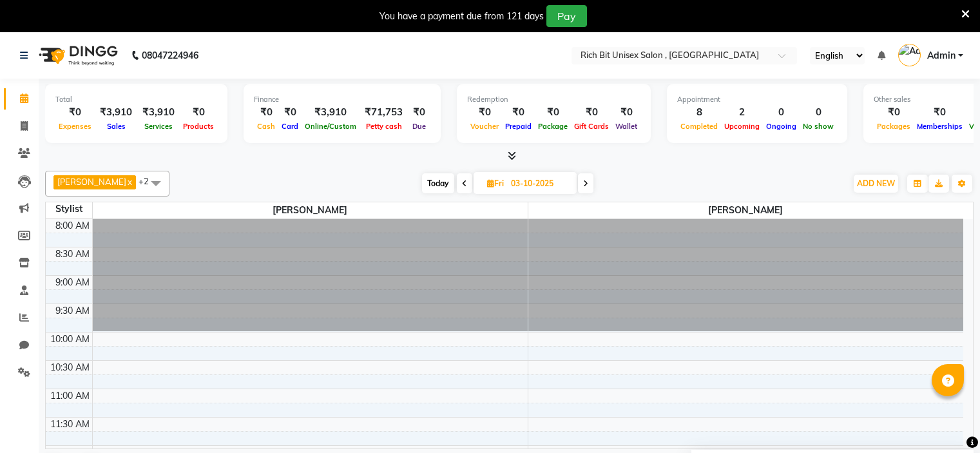 This screenshot has width=980, height=453. What do you see at coordinates (742, 112) in the screenshot?
I see `div: 2` at bounding box center [742, 112].